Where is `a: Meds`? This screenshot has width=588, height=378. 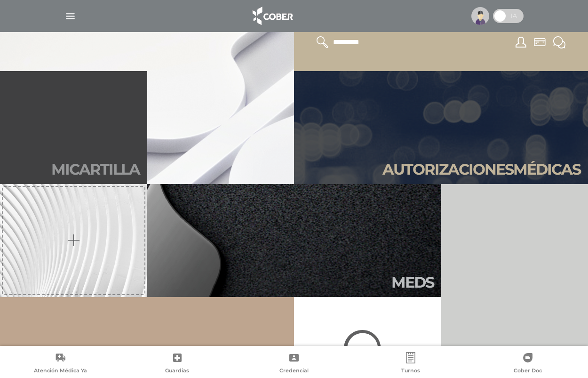
a: Meds is located at coordinates (294, 240).